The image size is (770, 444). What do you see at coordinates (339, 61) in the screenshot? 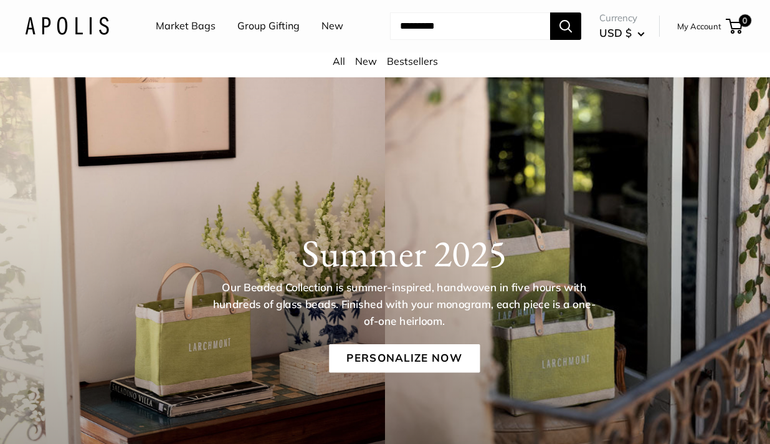
I see `a: All` at bounding box center [339, 61].